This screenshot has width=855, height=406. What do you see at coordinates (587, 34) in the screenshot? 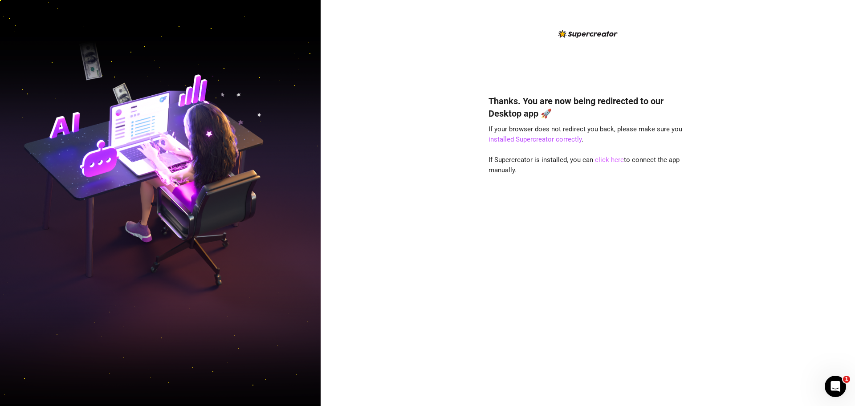
I see `img: logo-BBDzfeDw.svg` at bounding box center [587, 34].